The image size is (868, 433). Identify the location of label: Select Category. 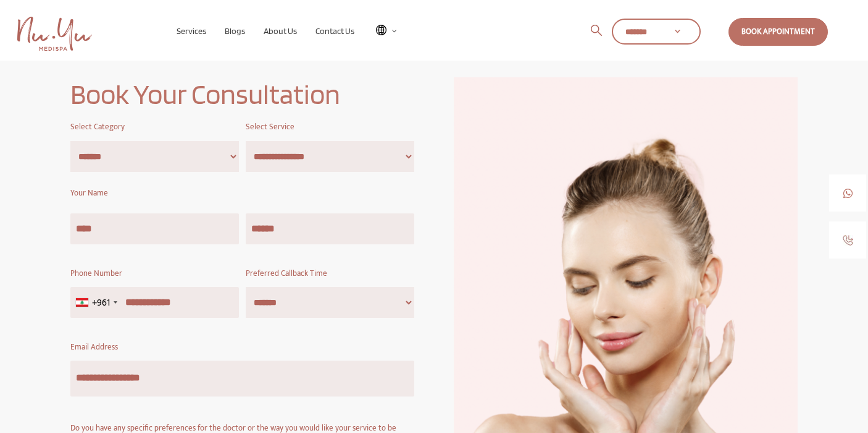
(116, 126).